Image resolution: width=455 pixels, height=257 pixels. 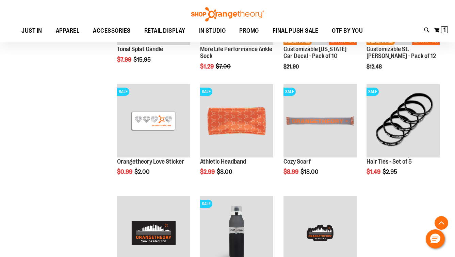 I want to click on span: PROMO, so click(x=249, y=31).